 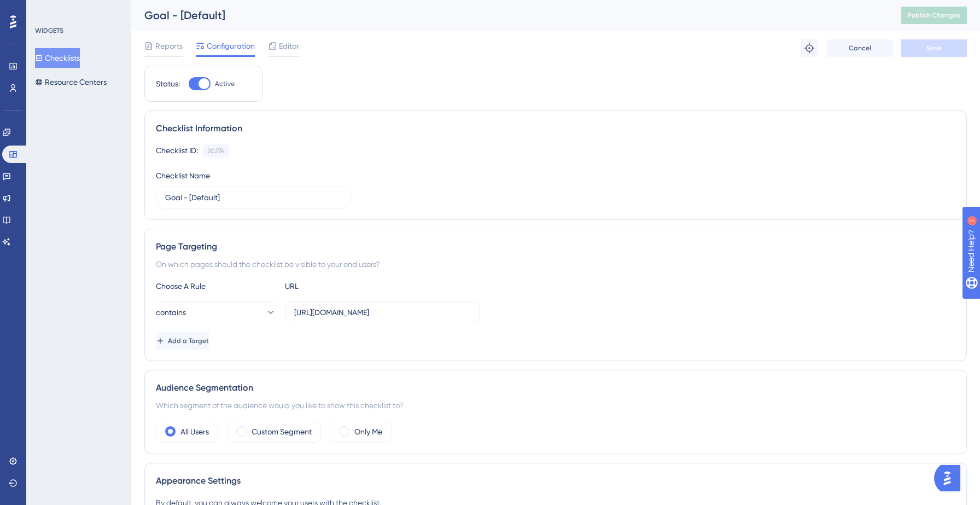 What do you see at coordinates (345, 286) in the screenshot?
I see `div: URL` at bounding box center [345, 286].